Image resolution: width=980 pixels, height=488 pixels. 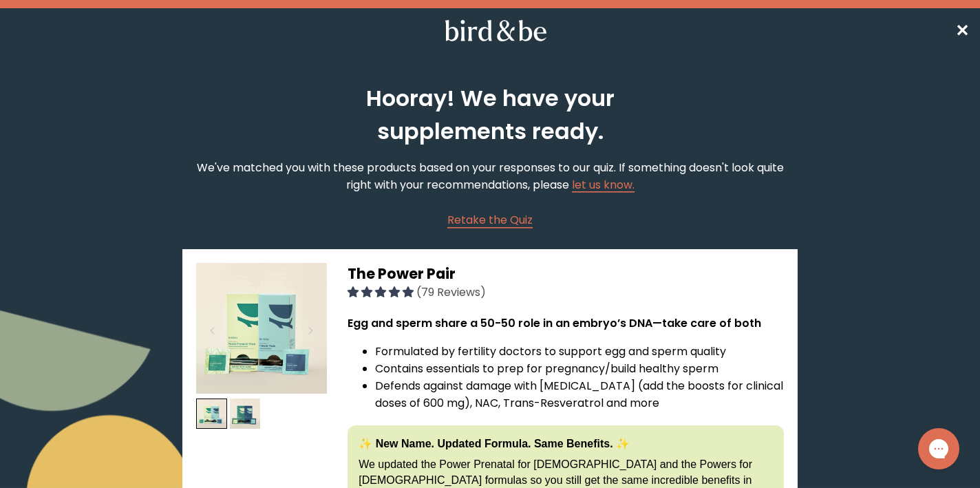 What do you see at coordinates (450, 292) in the screenshot?
I see `span: (79 Reviews)` at bounding box center [450, 292].